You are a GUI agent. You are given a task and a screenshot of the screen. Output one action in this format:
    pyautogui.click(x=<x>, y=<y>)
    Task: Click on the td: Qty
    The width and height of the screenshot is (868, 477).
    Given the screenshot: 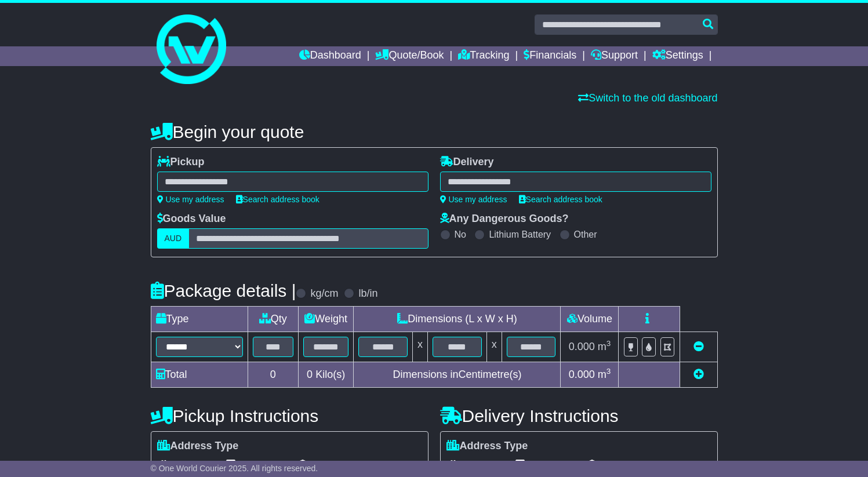 What is the action you would take?
    pyautogui.click(x=273, y=320)
    